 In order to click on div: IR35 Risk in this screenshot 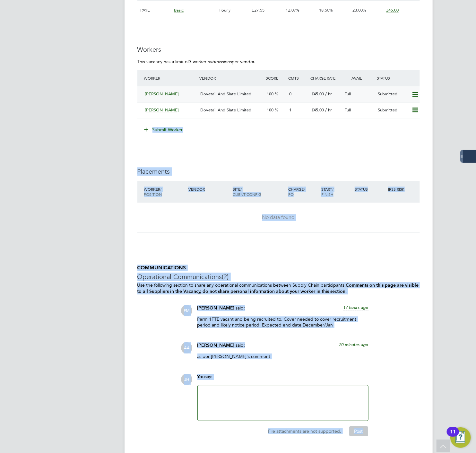, I will do `click(397, 189)`.